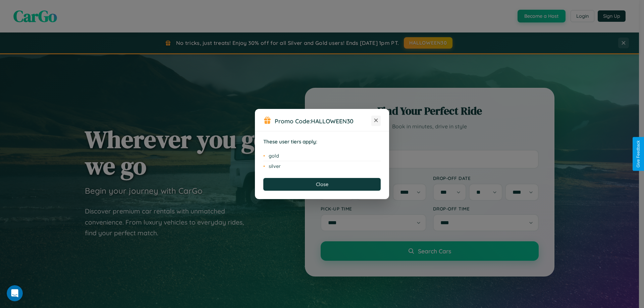  I want to click on strong: These user tiers apply:, so click(290, 142).